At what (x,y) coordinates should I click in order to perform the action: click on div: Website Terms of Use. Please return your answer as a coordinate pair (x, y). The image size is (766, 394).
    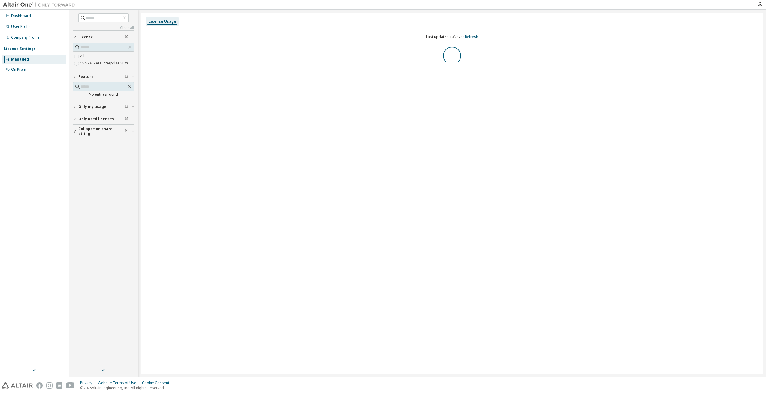
    Looking at the image, I should click on (120, 383).